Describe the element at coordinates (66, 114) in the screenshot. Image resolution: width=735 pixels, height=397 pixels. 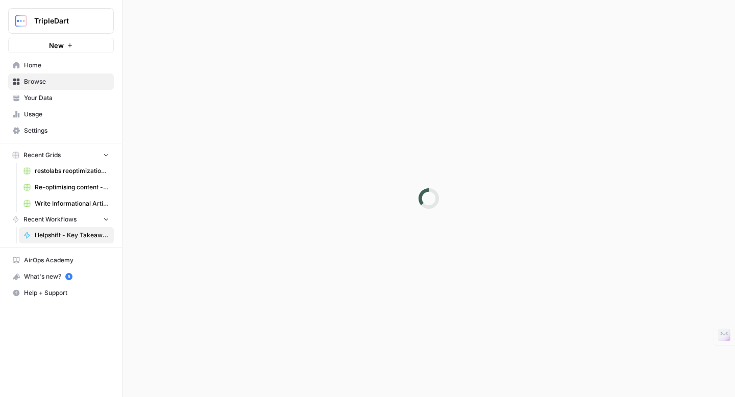
I see `span: Usage` at that location.